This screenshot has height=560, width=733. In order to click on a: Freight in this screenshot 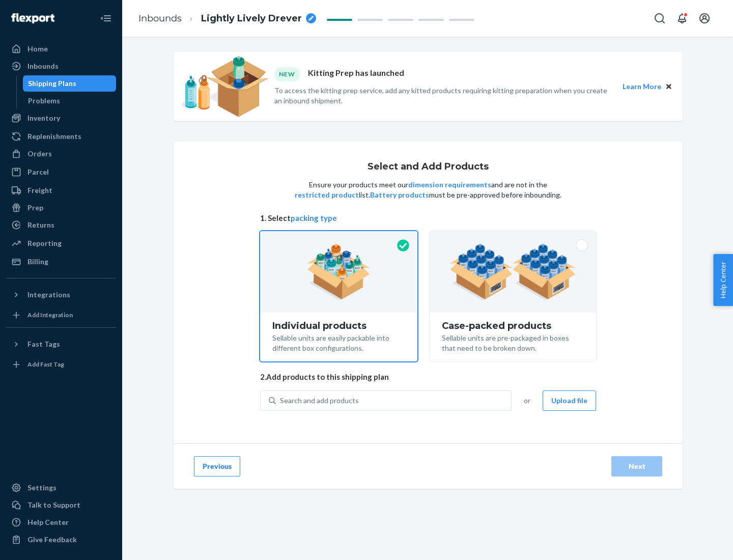, I will do `click(61, 190)`.